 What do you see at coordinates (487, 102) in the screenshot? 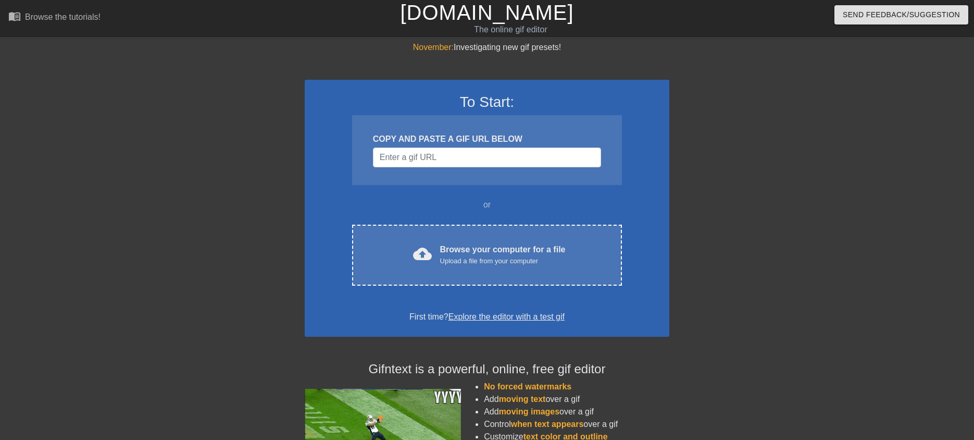
I see `h3: To Start:` at bounding box center [487, 102].